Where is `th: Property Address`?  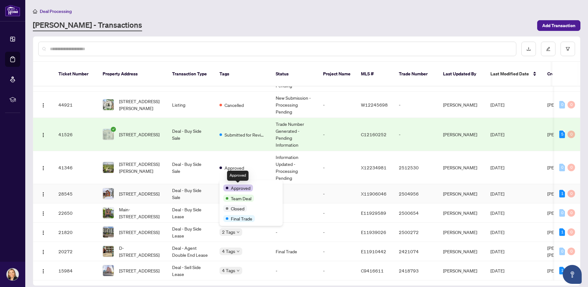
th: Property Address is located at coordinates (132, 74).